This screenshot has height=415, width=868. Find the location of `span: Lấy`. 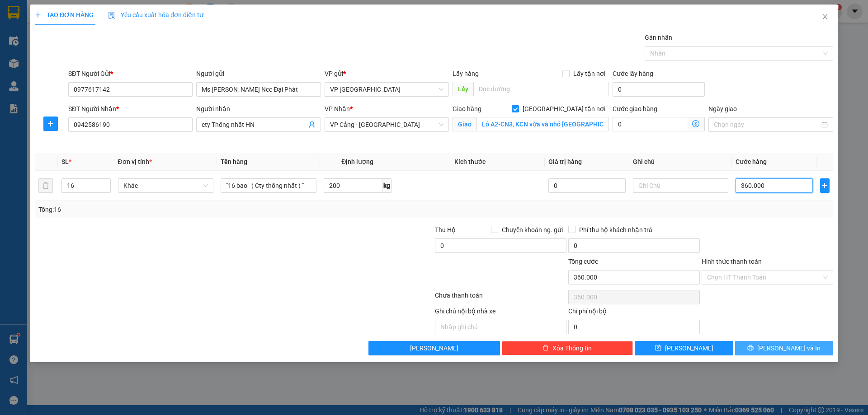

span: Lấy is located at coordinates (463, 89).